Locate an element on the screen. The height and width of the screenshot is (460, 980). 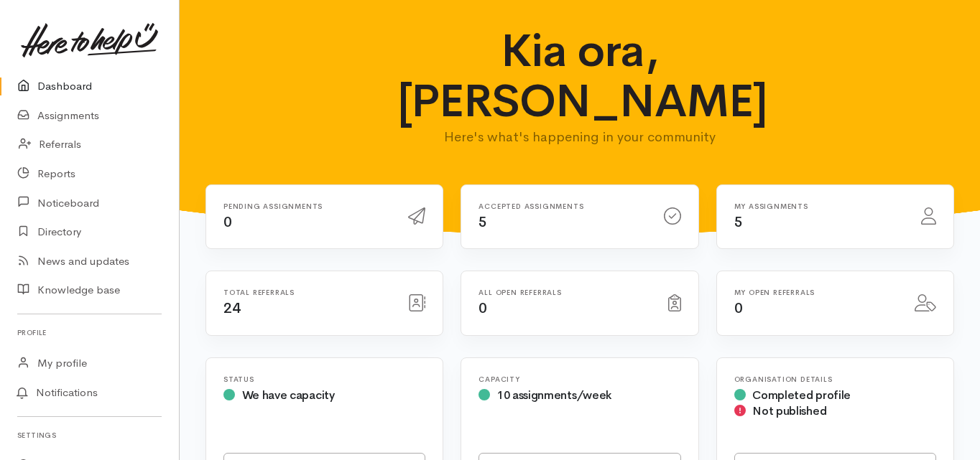
span: 24 is located at coordinates (231, 308).